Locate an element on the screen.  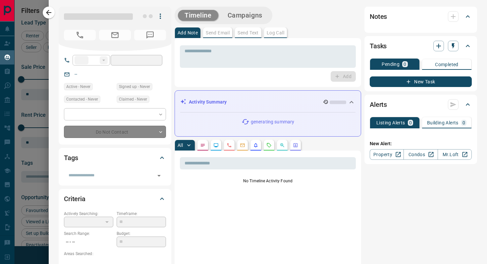
div: Notes is located at coordinates (421, 17).